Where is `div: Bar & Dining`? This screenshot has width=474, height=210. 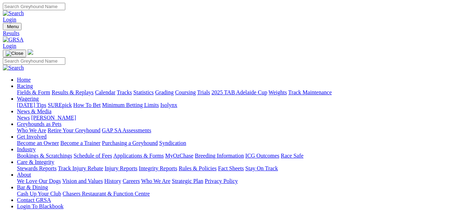 div: Bar & Dining is located at coordinates (244, 194).